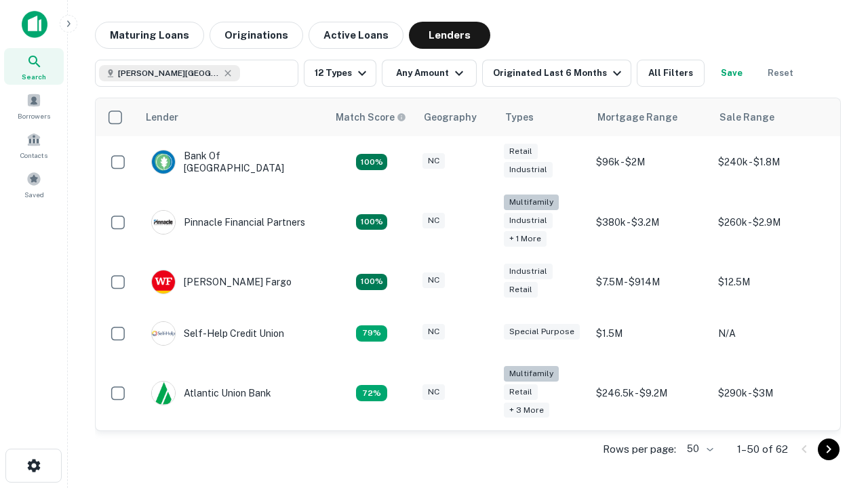 The height and width of the screenshot is (488, 868). I want to click on div: + 3 more, so click(526, 410).